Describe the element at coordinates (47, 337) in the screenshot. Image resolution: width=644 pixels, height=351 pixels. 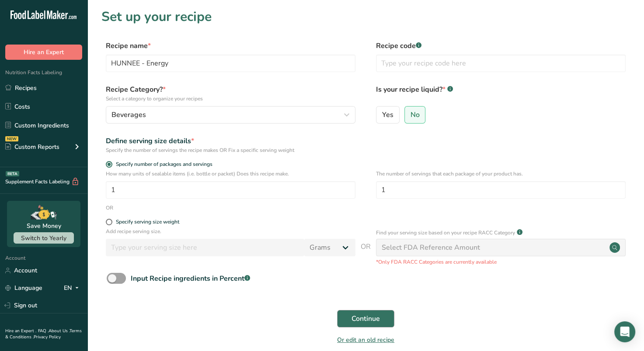
I see `a: Privacy Policy` at that location.